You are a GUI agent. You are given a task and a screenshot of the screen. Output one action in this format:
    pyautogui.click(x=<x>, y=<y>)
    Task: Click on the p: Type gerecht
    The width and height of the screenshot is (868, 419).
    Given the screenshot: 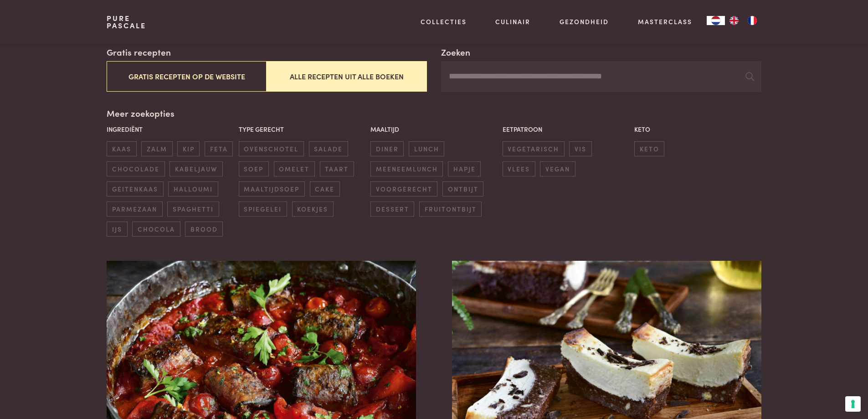 What is the action you would take?
    pyautogui.click(x=302, y=129)
    